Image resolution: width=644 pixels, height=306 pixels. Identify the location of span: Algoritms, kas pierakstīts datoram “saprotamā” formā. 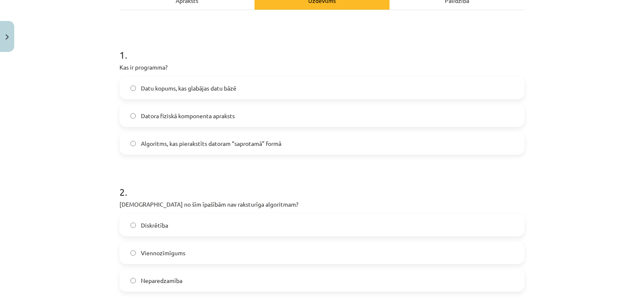
(211, 143).